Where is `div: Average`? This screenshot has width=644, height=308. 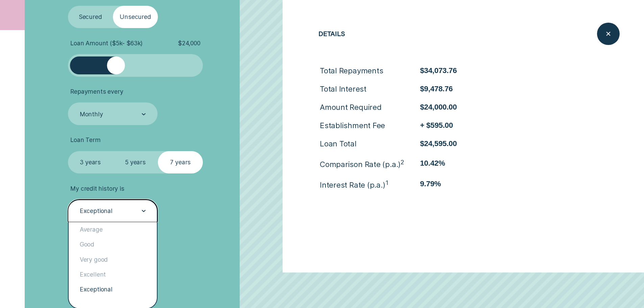 div: Average is located at coordinates (113, 230).